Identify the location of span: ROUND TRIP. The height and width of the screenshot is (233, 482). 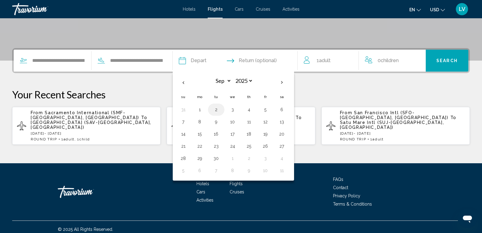
(44, 139).